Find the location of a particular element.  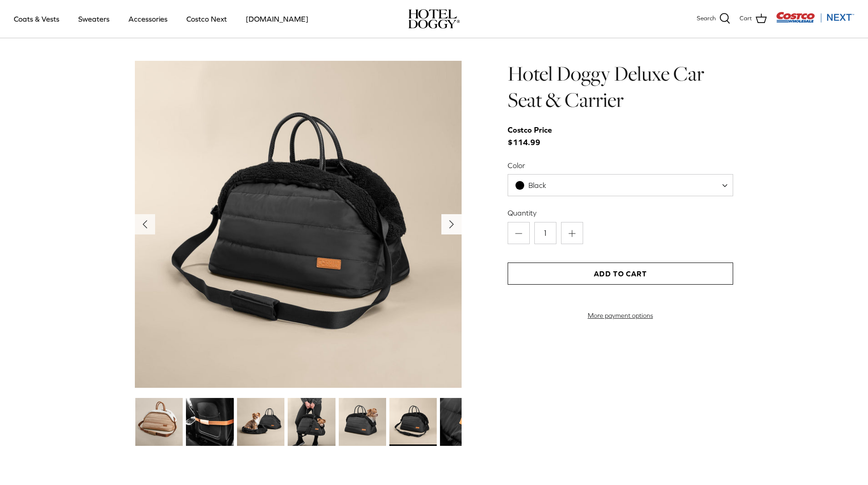

h1: Hotel Doggy Deluxe Car Seat & Carrier is located at coordinates (621, 86).